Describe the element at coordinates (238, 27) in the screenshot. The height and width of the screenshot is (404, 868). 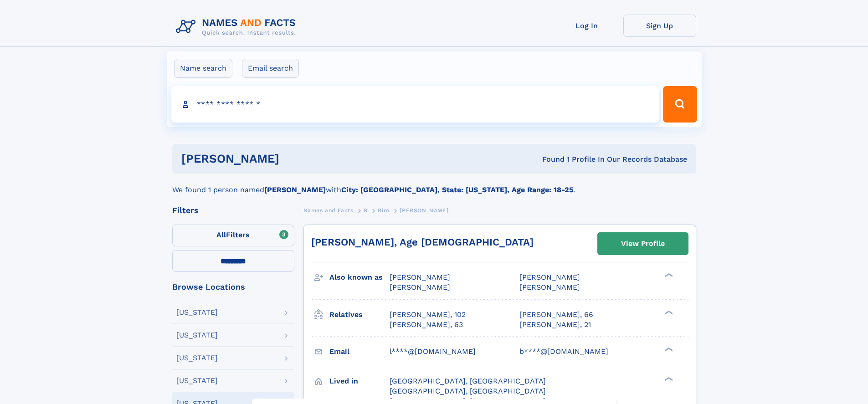
I see `img: Logo Names and Facts` at that location.